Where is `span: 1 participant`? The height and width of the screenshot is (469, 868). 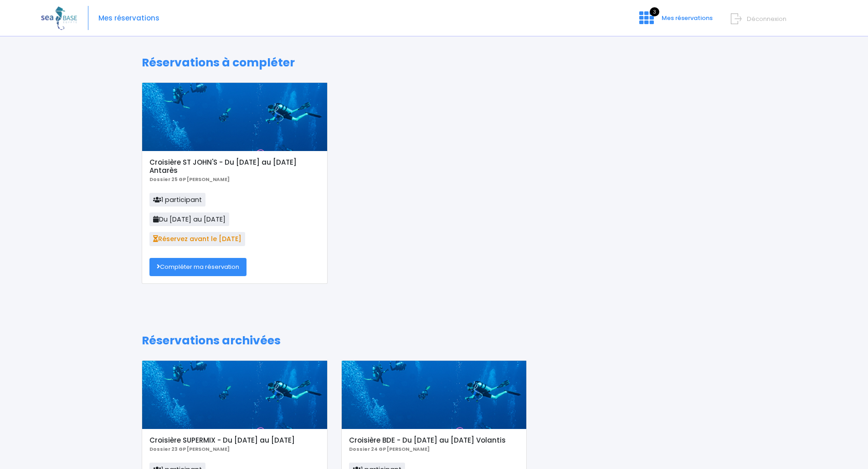 span: 1 participant is located at coordinates (177, 200).